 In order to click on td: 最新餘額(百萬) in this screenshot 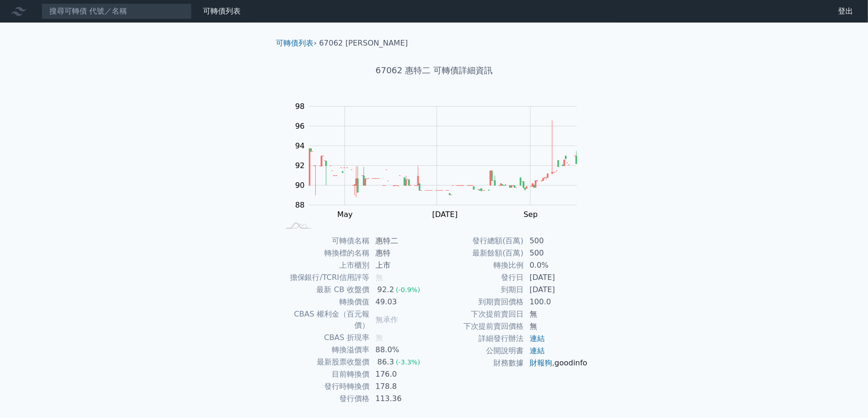, I will do `click(479, 254)`.